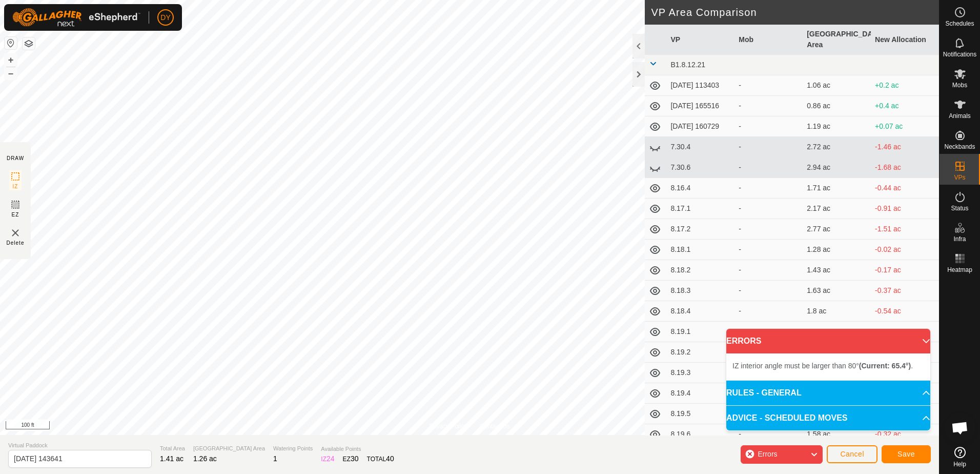 This screenshot has width=980, height=474. I want to click on span: ERRORS, so click(744, 341).